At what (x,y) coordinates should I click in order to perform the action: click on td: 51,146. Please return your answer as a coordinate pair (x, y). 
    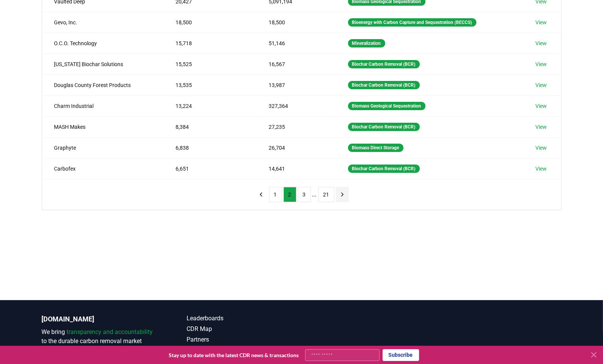
    Looking at the image, I should click on (296, 43).